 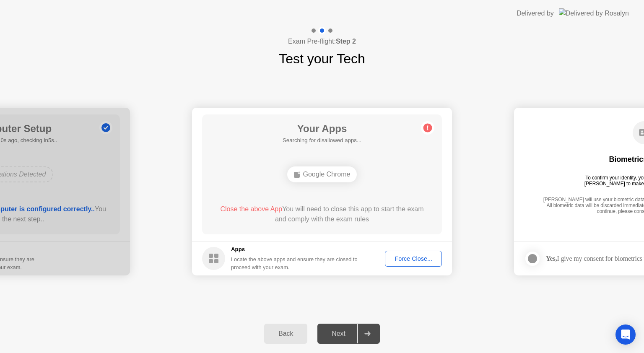 What do you see at coordinates (322, 129) in the screenshot?
I see `h1: Your Apps` at bounding box center [322, 129].